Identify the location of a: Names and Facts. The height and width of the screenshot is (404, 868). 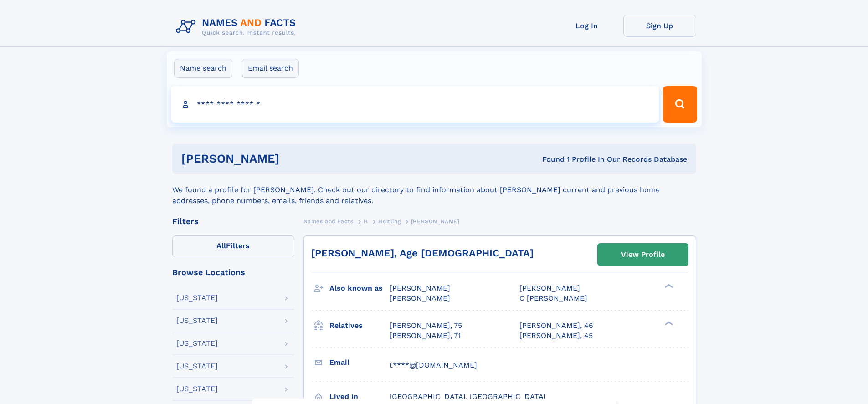
(328, 221).